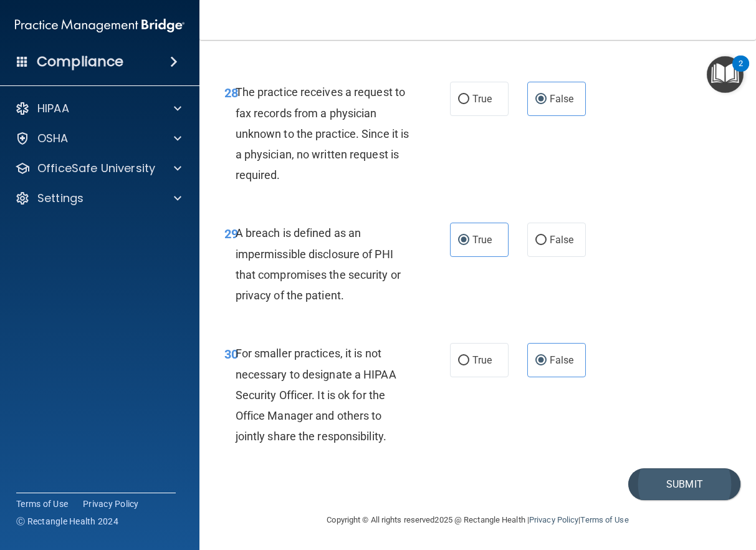  Describe the element at coordinates (231, 354) in the screenshot. I see `span: 30` at that location.